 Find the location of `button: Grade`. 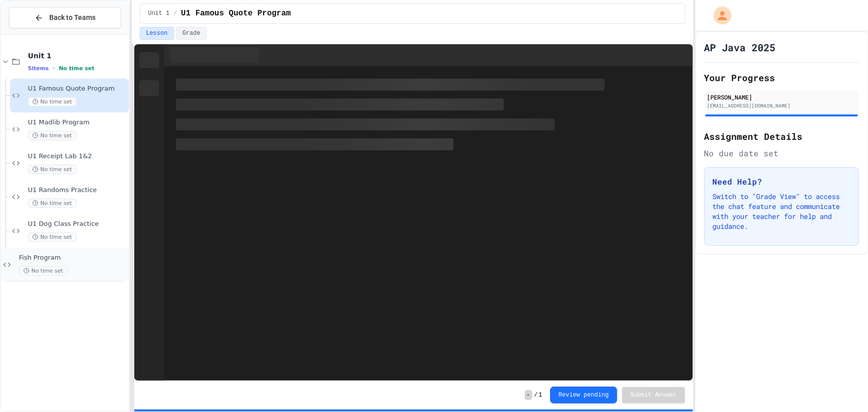

button: Grade is located at coordinates (192, 33).